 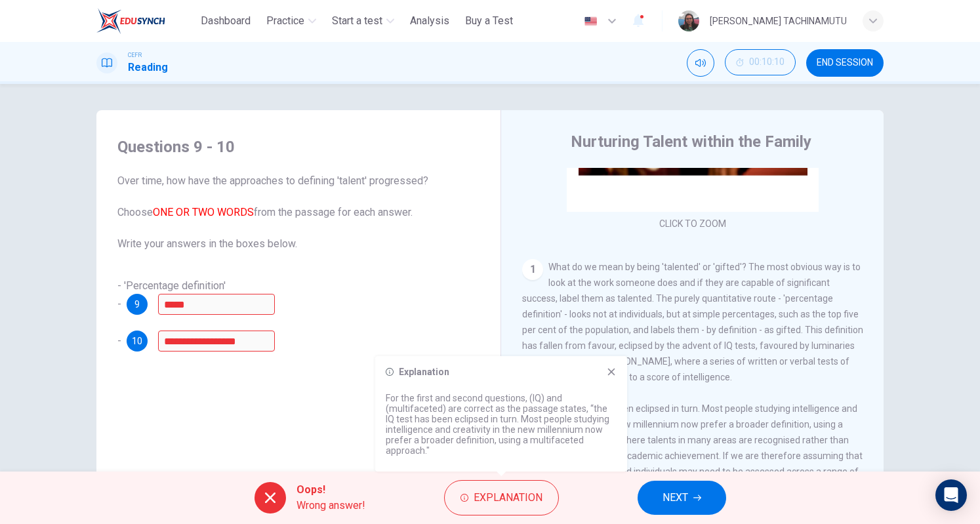 What do you see at coordinates (298, 147) in the screenshot?
I see `h4: Questions 9 - 10` at bounding box center [298, 147].